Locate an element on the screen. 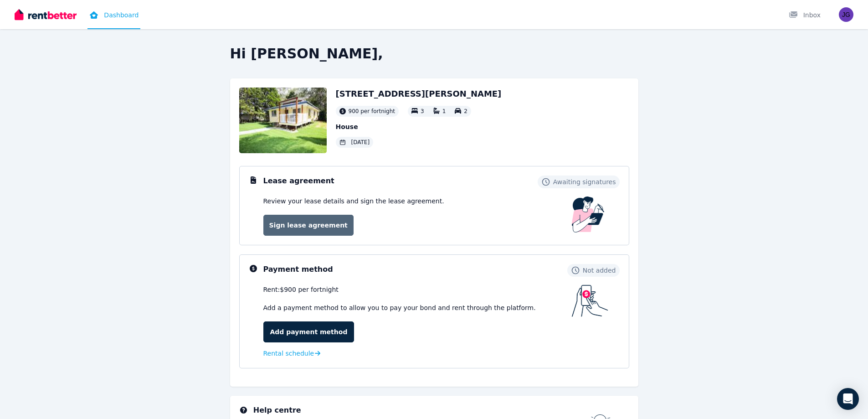  span: 1 is located at coordinates (444, 111).